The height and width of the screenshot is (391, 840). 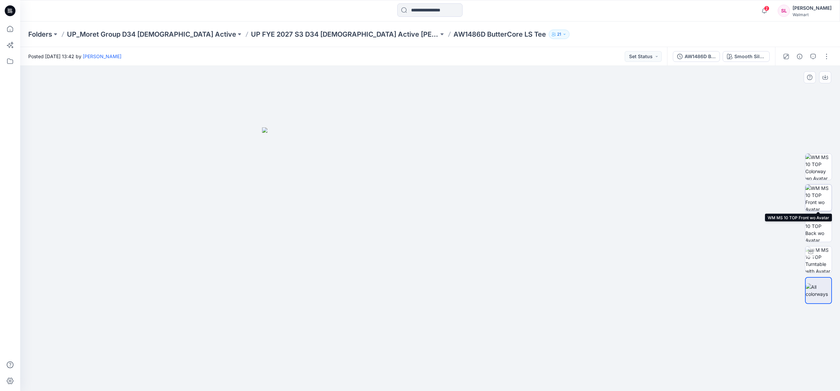 What do you see at coordinates (749, 56) in the screenshot?
I see `div: Smooth Silver` at bounding box center [749, 56].